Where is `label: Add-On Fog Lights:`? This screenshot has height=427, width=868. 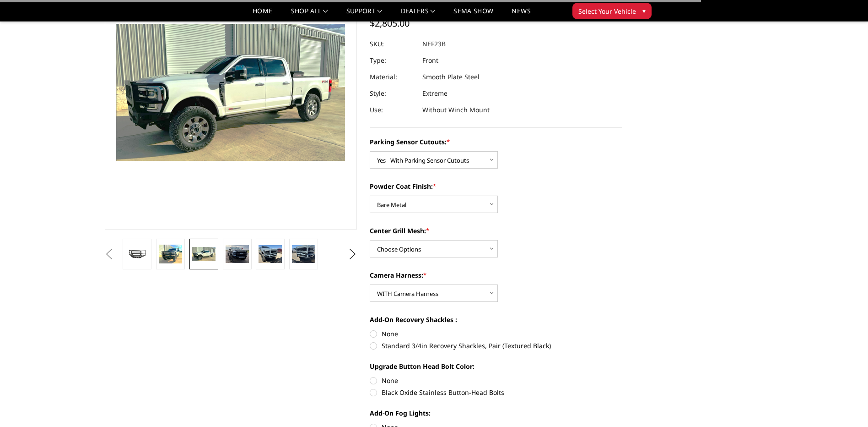
label: Add-On Fog Lights: is located at coordinates (496, 413).